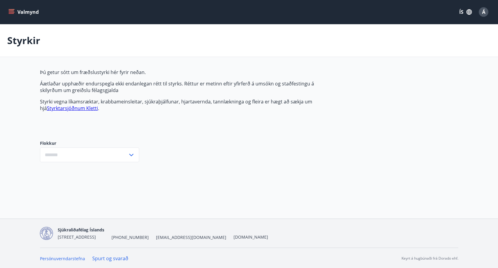 The width and height of the screenshot is (498, 268). What do you see at coordinates (110, 259) in the screenshot?
I see `a: Spurt og svarað` at bounding box center [110, 259].